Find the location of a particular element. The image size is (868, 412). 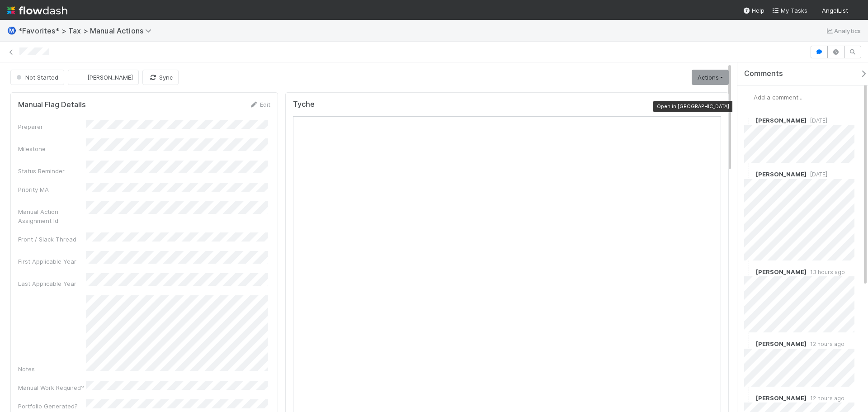

span: AngelList is located at coordinates (835, 11).